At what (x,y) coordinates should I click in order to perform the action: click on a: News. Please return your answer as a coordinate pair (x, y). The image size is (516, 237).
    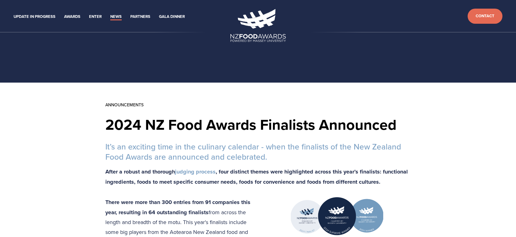
    Looking at the image, I should click on (116, 17).